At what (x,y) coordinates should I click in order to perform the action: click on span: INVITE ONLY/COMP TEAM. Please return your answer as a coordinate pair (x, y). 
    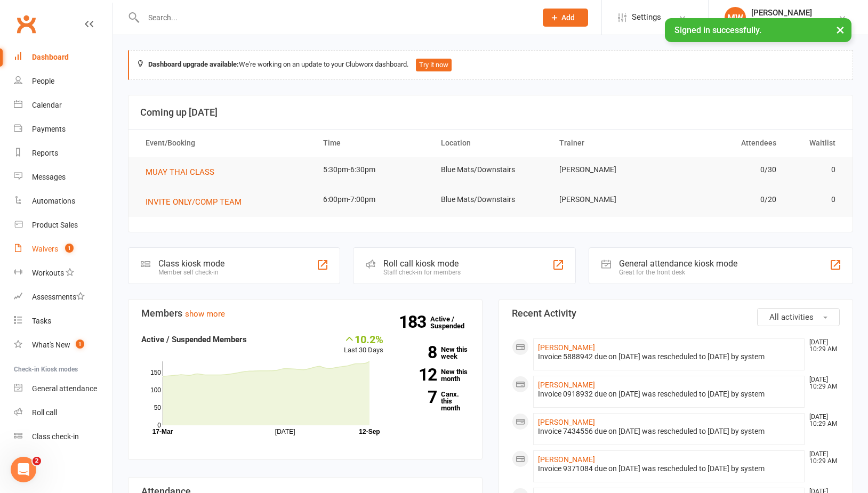
    Looking at the image, I should click on (193, 202).